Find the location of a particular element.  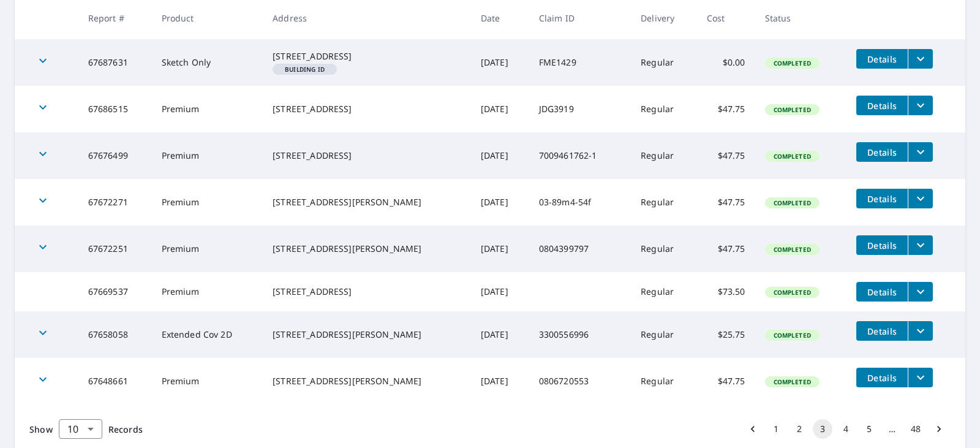

button: detailsBtn-67672271 is located at coordinates (882, 199).